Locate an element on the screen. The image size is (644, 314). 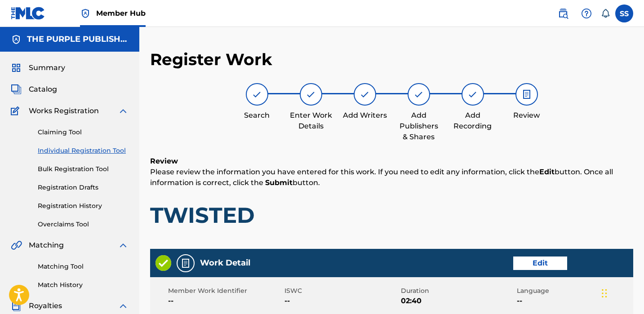
img: Top Rightsholder is located at coordinates (86, 14).